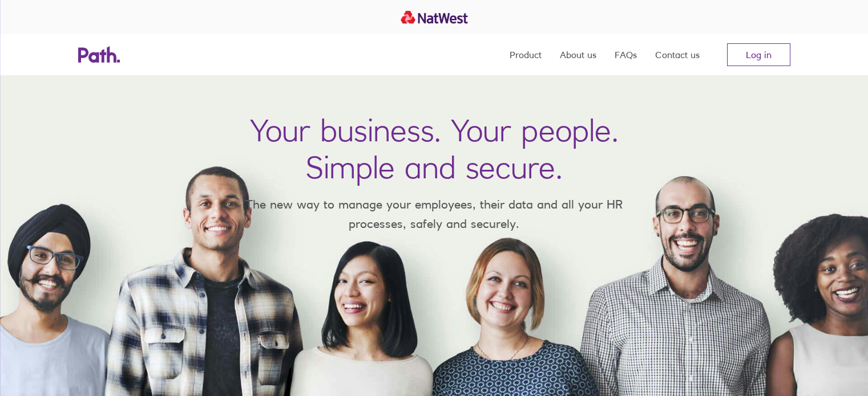  Describe the element at coordinates (625, 55) in the screenshot. I see `a: FAQs` at that location.